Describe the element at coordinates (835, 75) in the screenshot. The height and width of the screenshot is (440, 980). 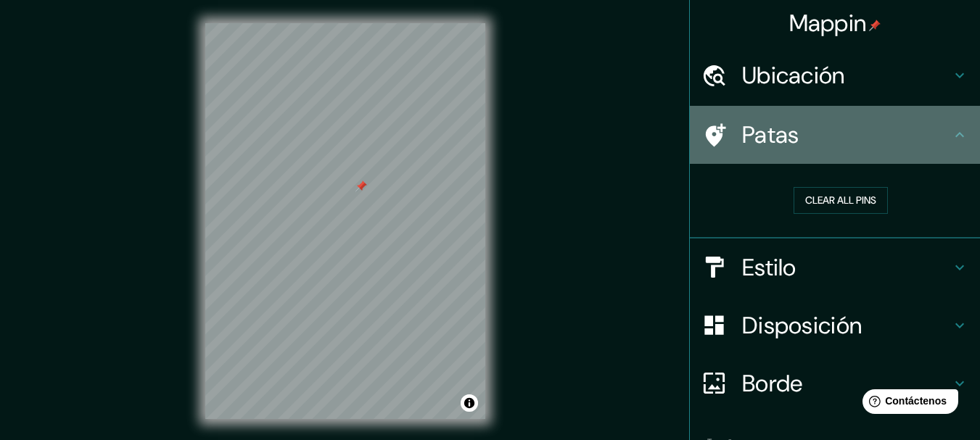
I see `div: Ubicación` at that location.